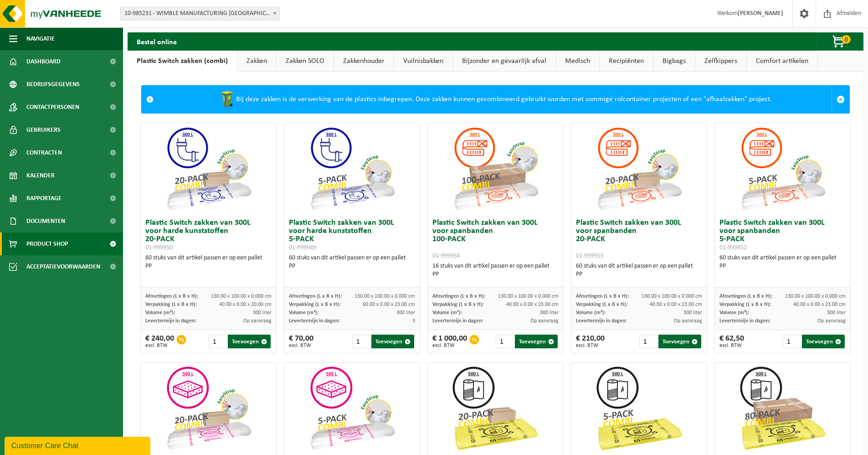 This screenshot has width=868, height=455. I want to click on a: Vuilnisbakken, so click(423, 61).